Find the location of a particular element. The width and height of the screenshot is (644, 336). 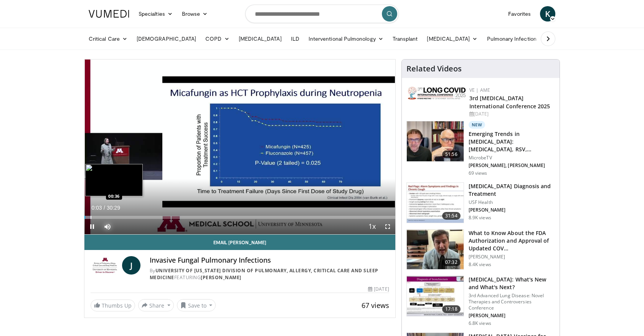

img: a2792a71-925c-4fc2-b8ef-8d1b21aec2f7.png.150x105_q85_autocrop_double_scale_upscale_version-0.2.jpg is located at coordinates (437, 93).